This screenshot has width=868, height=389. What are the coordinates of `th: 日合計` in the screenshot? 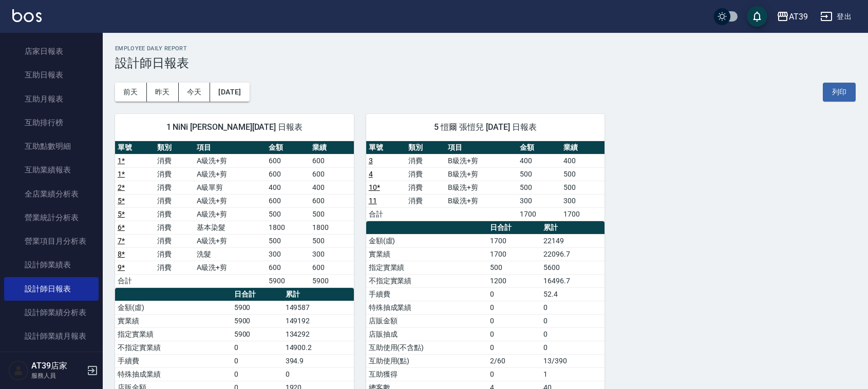 It's located at (513, 228).